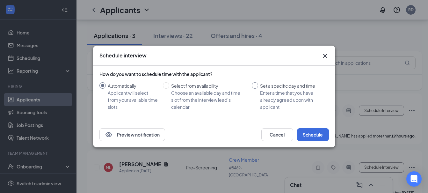  I want to click on div: Automatically, so click(133, 86).